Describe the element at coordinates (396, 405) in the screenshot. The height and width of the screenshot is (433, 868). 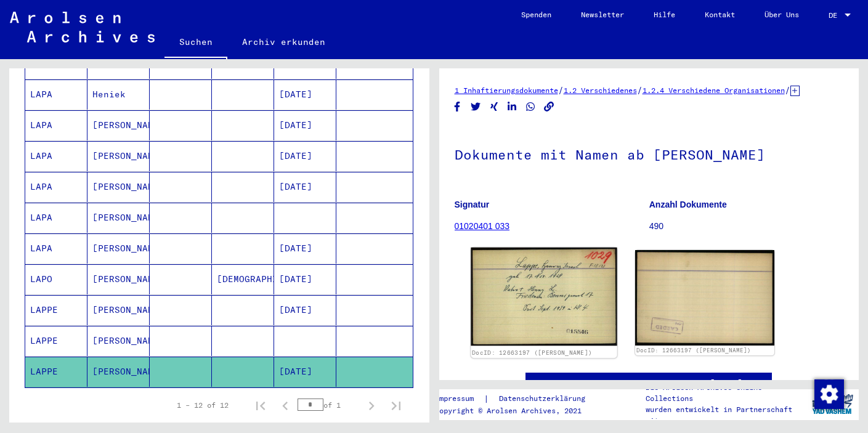
I see `button: Last page` at that location.